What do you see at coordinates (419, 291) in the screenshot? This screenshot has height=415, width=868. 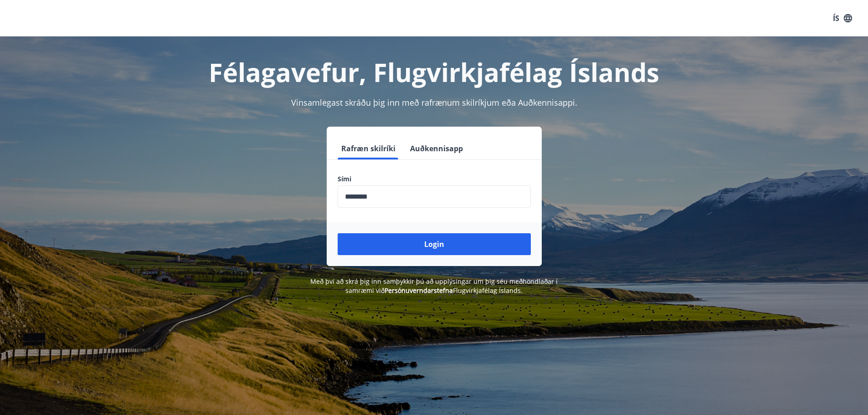 I see `a: Persónuverndarstefna` at bounding box center [419, 291].